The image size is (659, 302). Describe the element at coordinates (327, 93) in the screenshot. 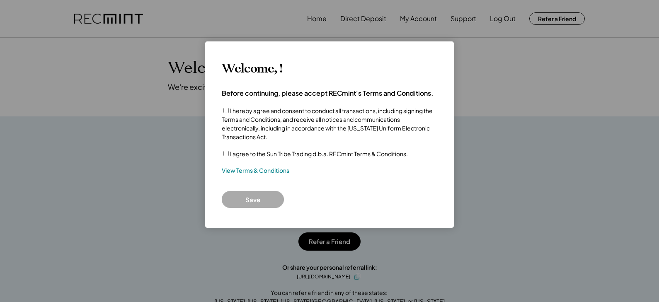

I see `h4: Before continuing, please accept RECmint's Terms and Conditions.` at that location.